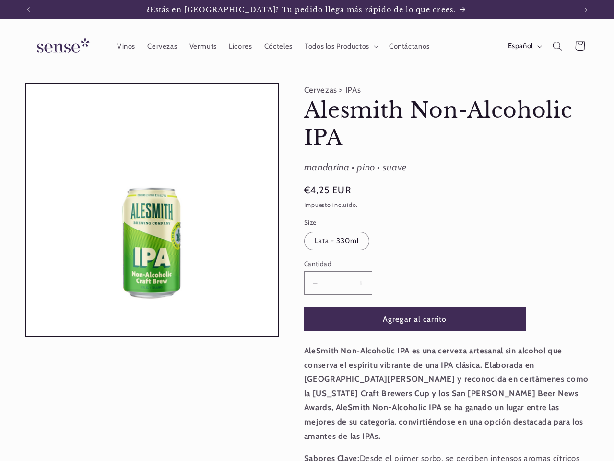 This screenshot has width=614, height=461. Describe the element at coordinates (447, 167) in the screenshot. I see `div: mandarina • pino • suave` at that location.